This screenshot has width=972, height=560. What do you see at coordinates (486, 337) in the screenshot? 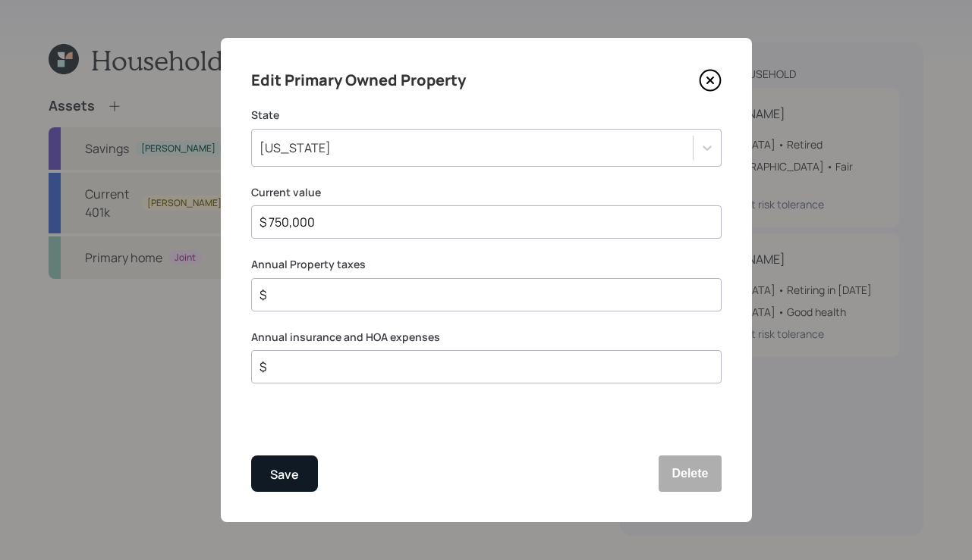
I see `label: Annual insurance and HOA expenses` at bounding box center [486, 337].